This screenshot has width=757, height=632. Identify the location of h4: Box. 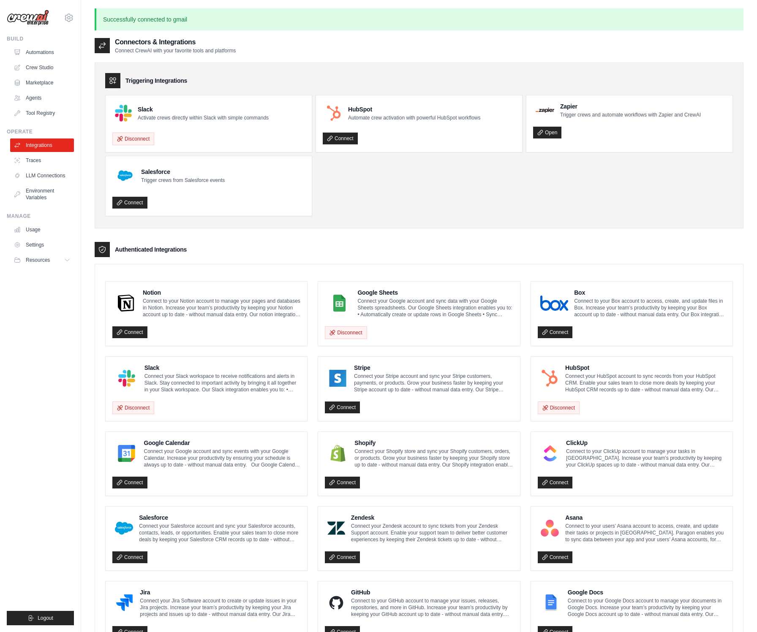
(650, 293).